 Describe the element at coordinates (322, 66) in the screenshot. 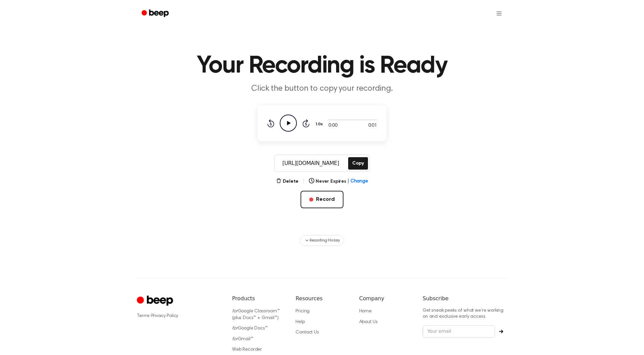

I see `h1: Your Recording is Ready` at that location.